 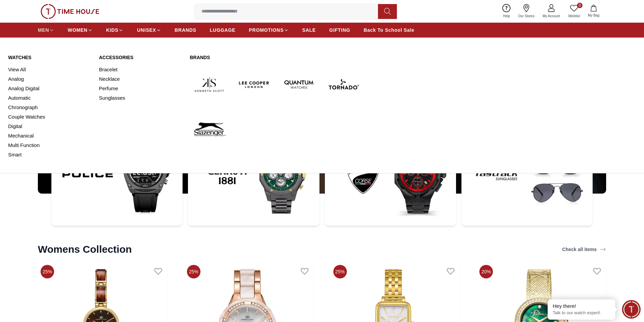 What do you see at coordinates (309, 30) in the screenshot?
I see `a: SALE` at bounding box center [309, 30].